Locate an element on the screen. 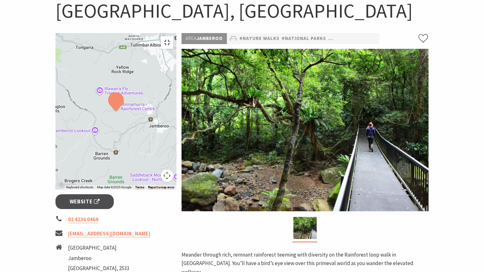  a: #National Parks is located at coordinates (304, 38).